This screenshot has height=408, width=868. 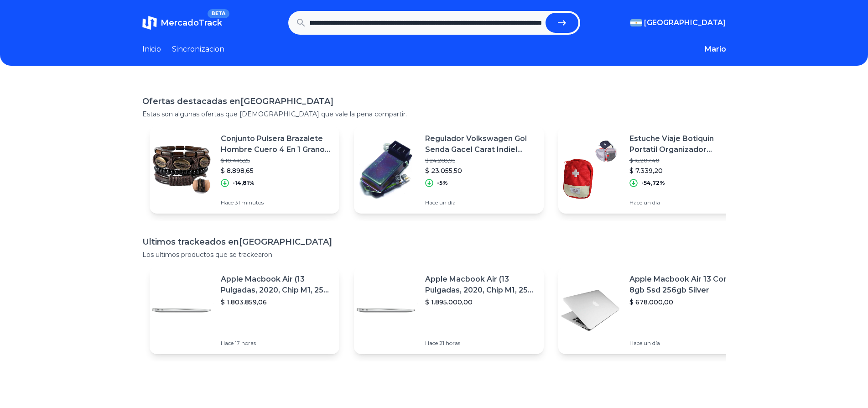 I want to click on p: $ 678.000,00, so click(x=686, y=302).